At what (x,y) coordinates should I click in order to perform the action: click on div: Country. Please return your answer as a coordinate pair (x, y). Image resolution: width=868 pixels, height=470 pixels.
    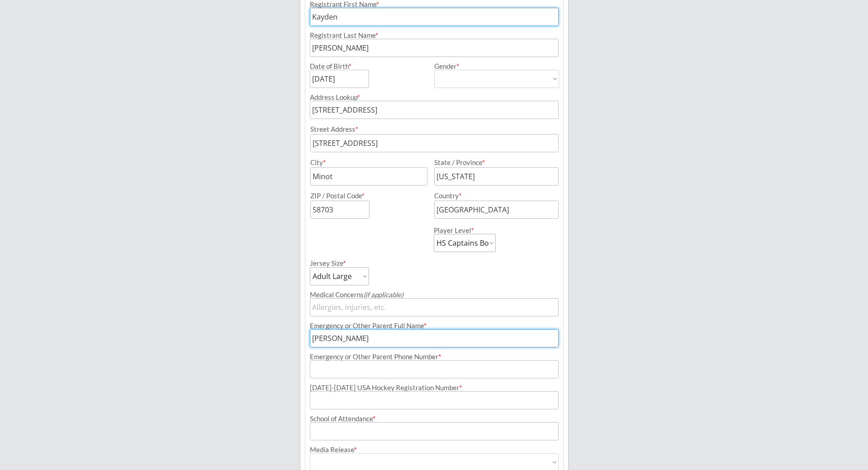
    Looking at the image, I should click on (491, 196).